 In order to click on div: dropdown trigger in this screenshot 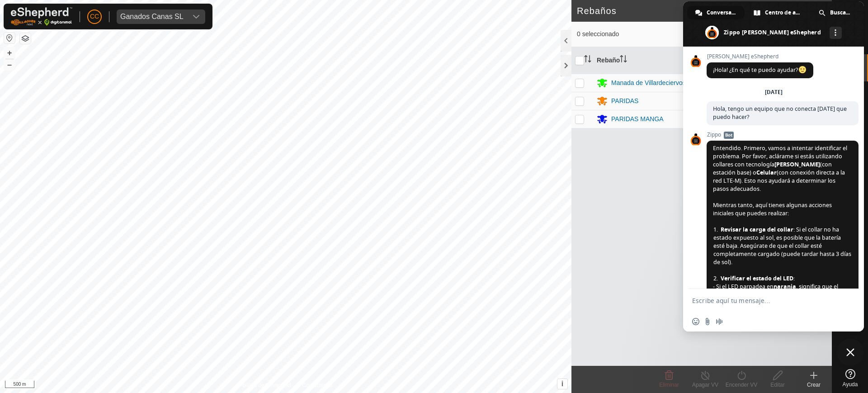, I will do `click(196, 17)`.